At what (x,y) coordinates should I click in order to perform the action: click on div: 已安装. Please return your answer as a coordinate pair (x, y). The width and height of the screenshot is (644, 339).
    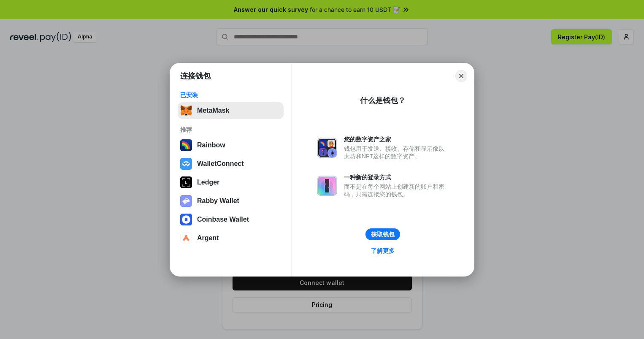
    Looking at the image, I should click on (230, 95).